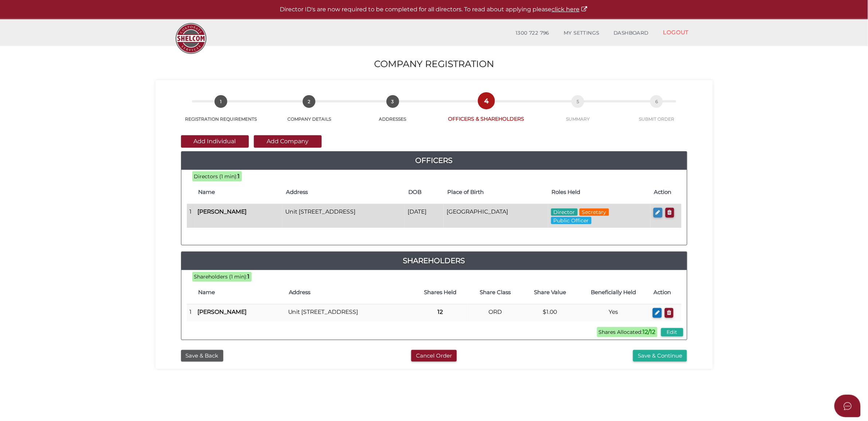 The width and height of the screenshot is (868, 421). What do you see at coordinates (628, 332) in the screenshot?
I see `span: Shares Allocated:` at bounding box center [628, 332].